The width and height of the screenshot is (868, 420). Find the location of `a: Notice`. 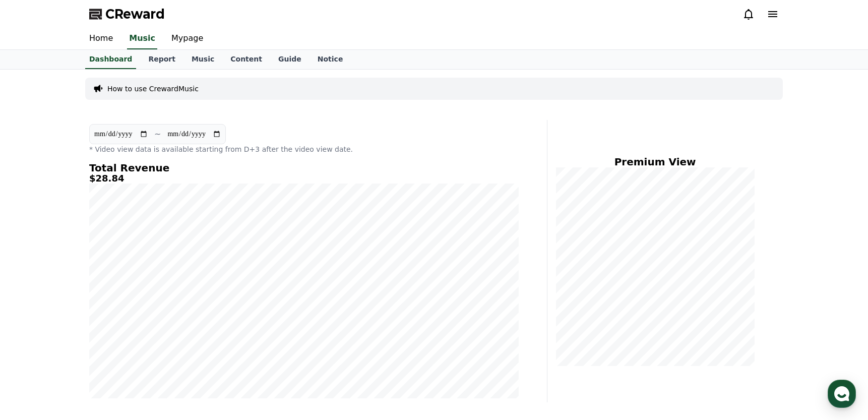

a: Notice is located at coordinates (330, 59).